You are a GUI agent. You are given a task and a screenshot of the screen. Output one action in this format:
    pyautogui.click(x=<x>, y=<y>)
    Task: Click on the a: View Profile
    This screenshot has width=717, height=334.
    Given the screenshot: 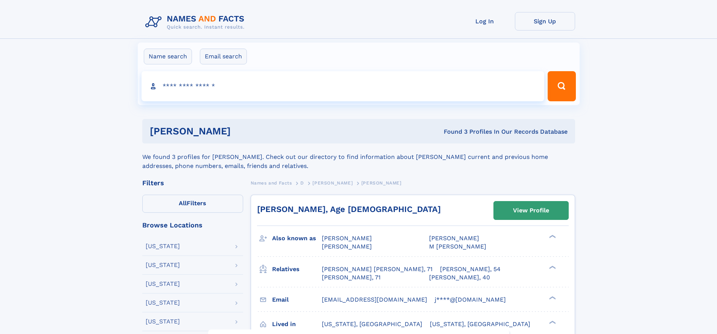 What is the action you would take?
    pyautogui.click(x=531, y=211)
    